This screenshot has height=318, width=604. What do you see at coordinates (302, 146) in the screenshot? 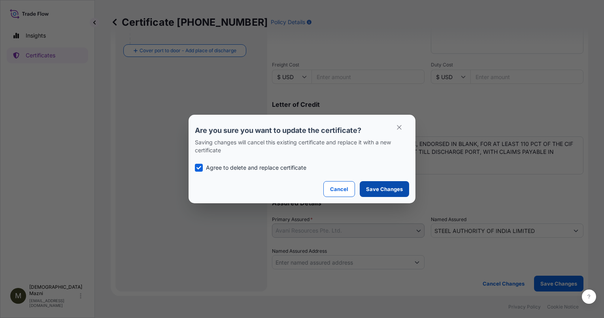
I see `p: Saving changes will cancel this existing certificate and replace it with a new certificate` at bounding box center [302, 146].